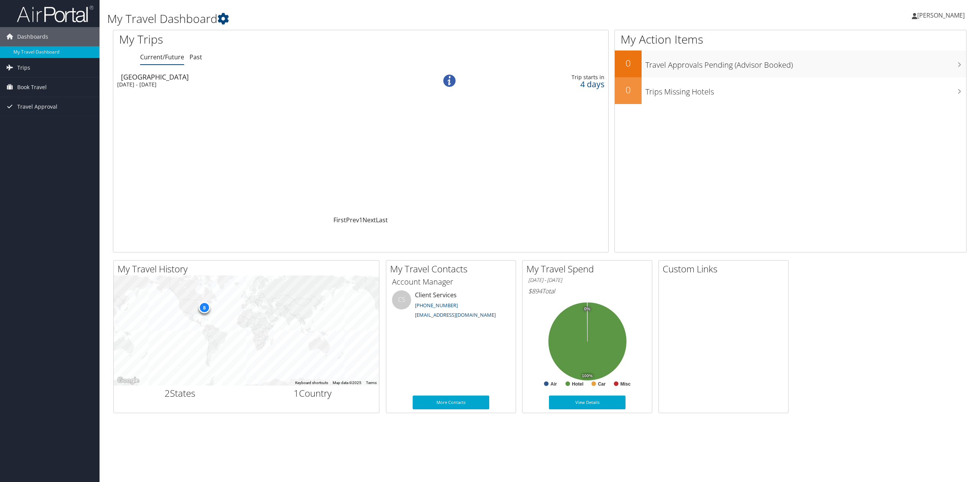 This screenshot has width=980, height=482. Describe the element at coordinates (37, 106) in the screenshot. I see `span: Travel Approval` at that location.